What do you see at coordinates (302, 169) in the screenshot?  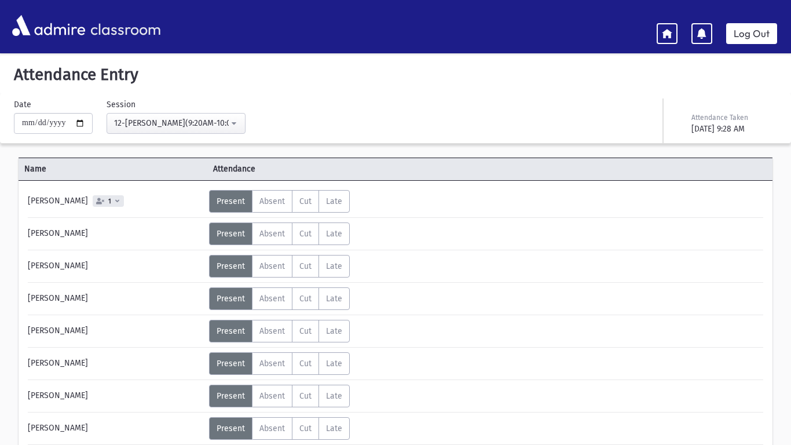 I see `span: Attendance` at bounding box center [302, 169].